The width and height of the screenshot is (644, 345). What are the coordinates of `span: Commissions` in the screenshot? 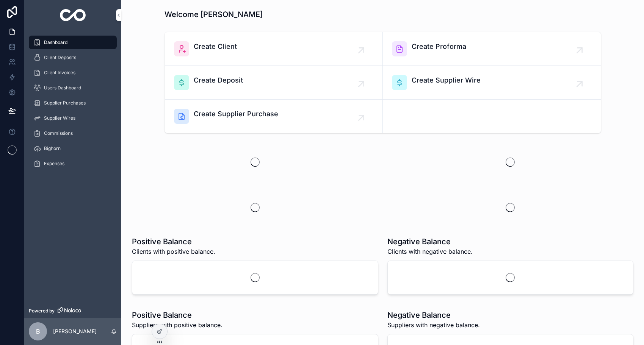 It's located at (58, 133).